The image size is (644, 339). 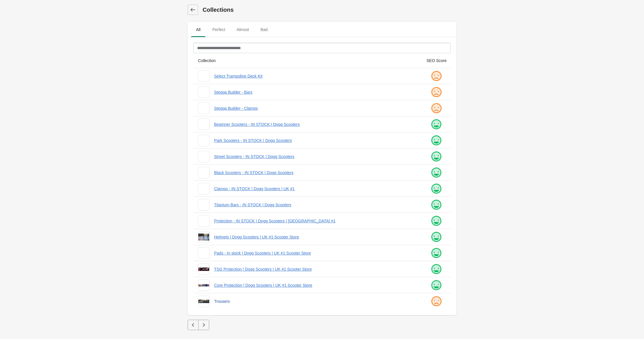 I want to click on a: Select Trampoline Deck Kit, so click(x=316, y=76).